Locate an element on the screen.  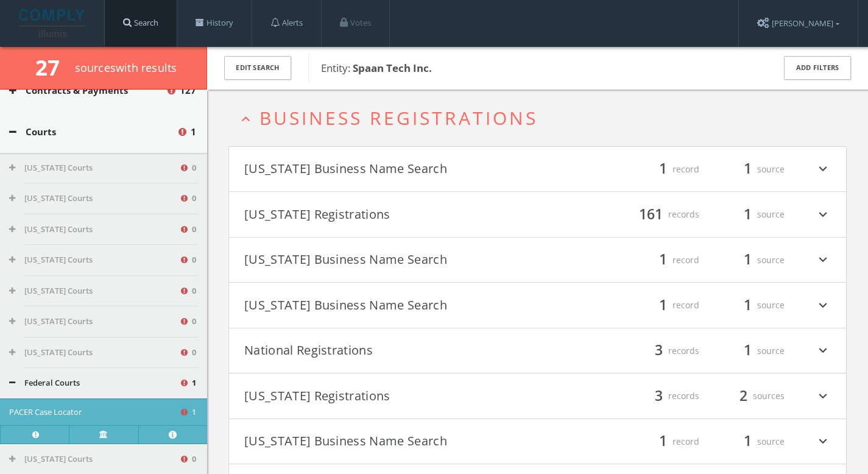
span: 27 is located at coordinates (52, 67).